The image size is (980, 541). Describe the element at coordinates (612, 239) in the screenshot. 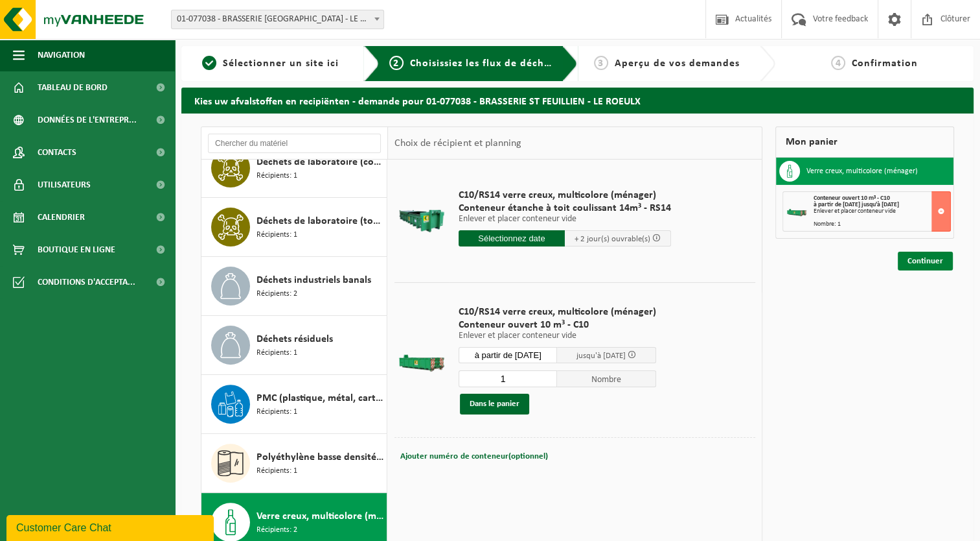

I see `span: + 2 jour(s) ouvrable(s)` at that location.